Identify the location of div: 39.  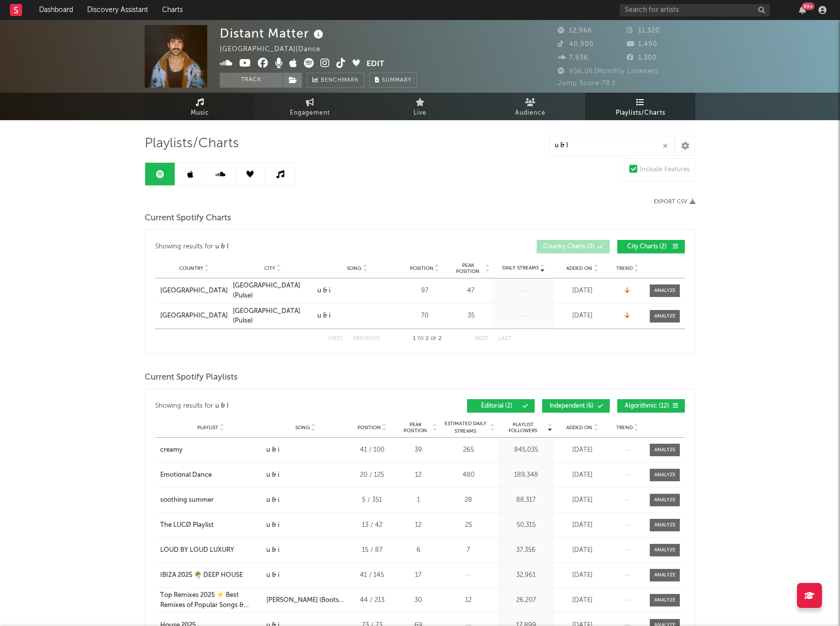
(418, 451).